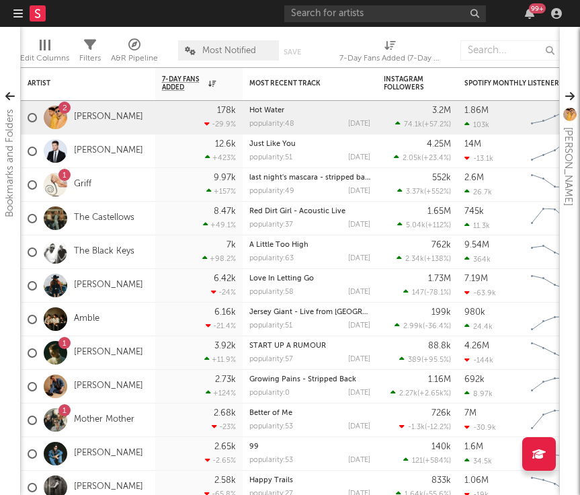 This screenshot has height=495, width=580. I want to click on div: Most Recent Track, so click(300, 83).